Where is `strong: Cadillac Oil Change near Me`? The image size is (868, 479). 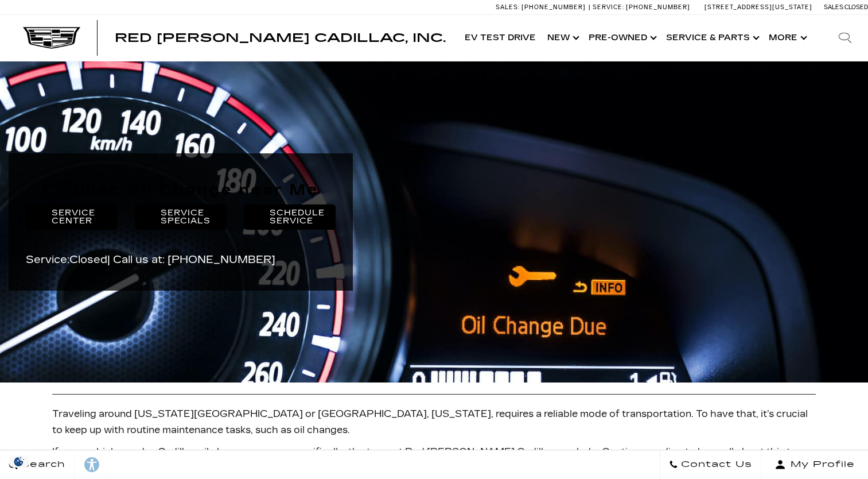 strong: Cadillac Oil Change near Me is located at coordinates (181, 189).